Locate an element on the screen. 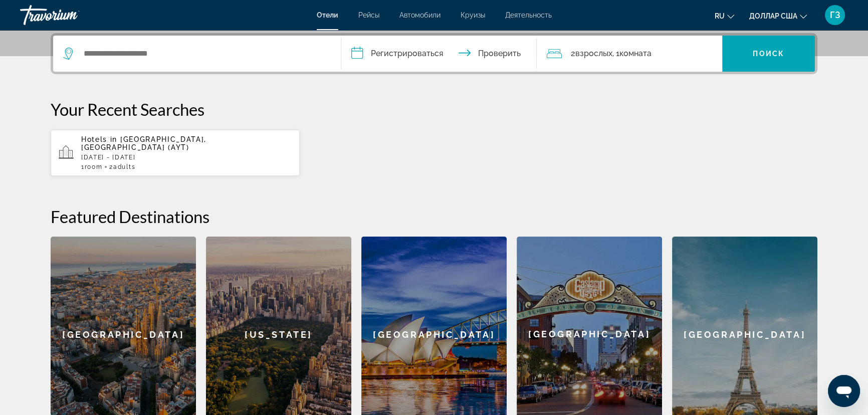 Image resolution: width=868 pixels, height=415 pixels. font: взрослых is located at coordinates (594, 53).